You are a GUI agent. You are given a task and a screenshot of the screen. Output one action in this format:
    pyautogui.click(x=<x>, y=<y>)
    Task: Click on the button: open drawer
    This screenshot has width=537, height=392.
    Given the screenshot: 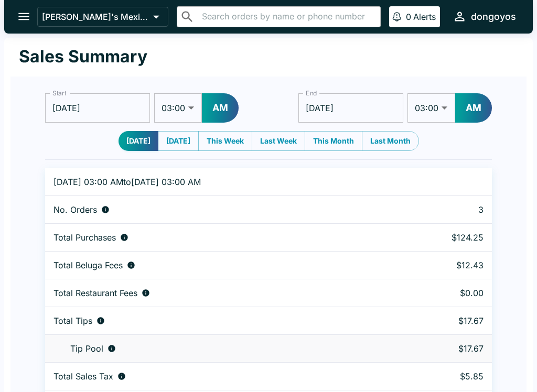 What is the action you would take?
    pyautogui.click(x=24, y=16)
    